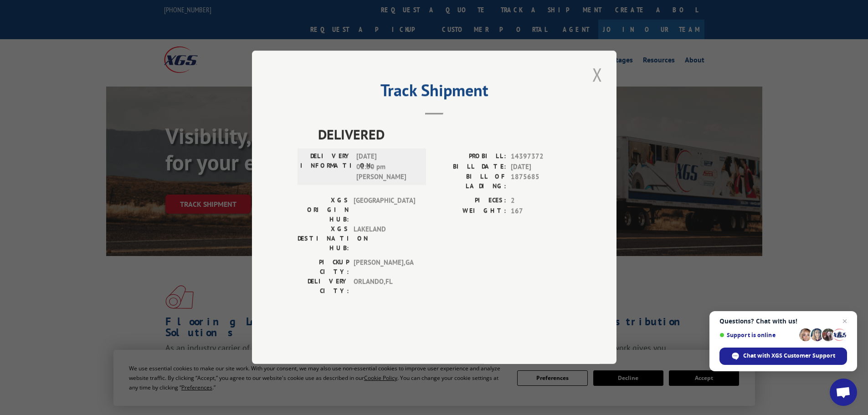 Image resolution: width=868 pixels, height=415 pixels. What do you see at coordinates (783, 321) in the screenshot?
I see `span: Questions? Chat with us!` at bounding box center [783, 321].